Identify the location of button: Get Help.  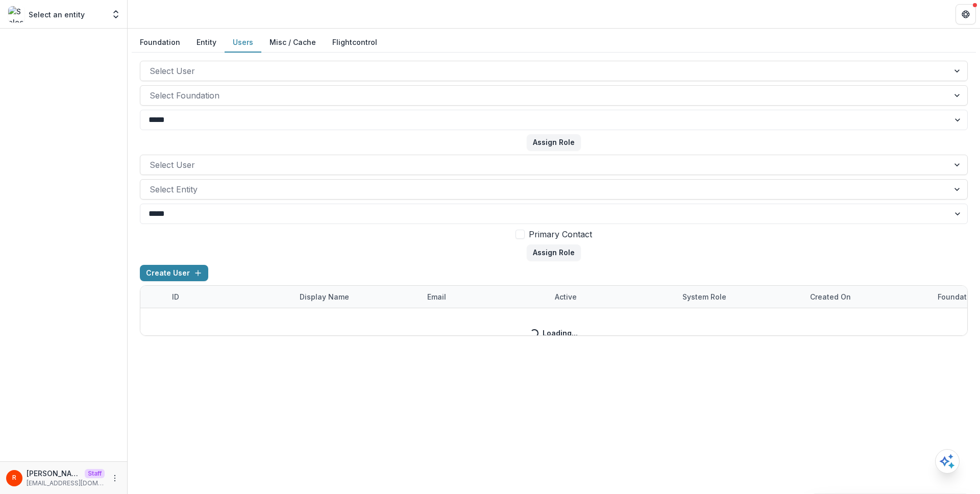
(965, 14).